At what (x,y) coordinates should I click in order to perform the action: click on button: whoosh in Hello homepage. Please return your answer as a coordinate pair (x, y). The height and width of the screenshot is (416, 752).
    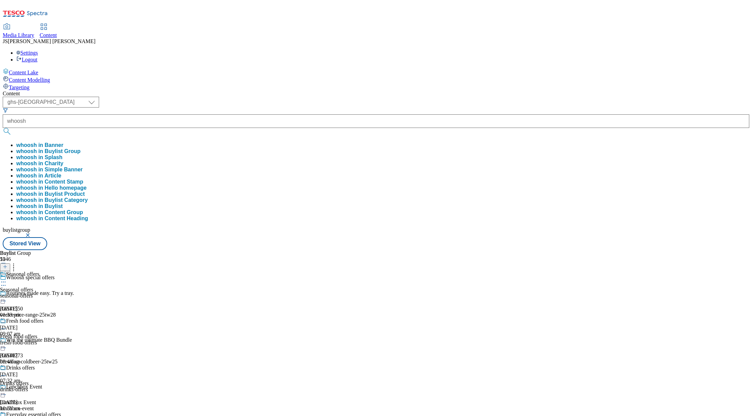
    Looking at the image, I should click on (51, 188).